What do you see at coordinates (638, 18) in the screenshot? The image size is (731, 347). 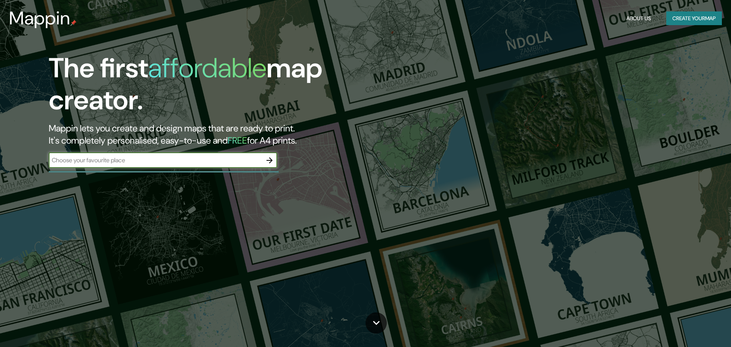 I see `button: About Us` at bounding box center [638, 18].